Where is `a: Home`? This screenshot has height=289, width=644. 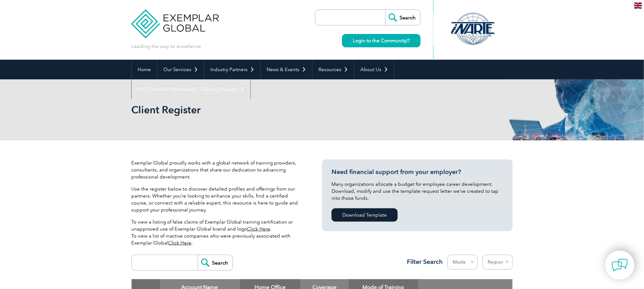
a: Home is located at coordinates (144, 70).